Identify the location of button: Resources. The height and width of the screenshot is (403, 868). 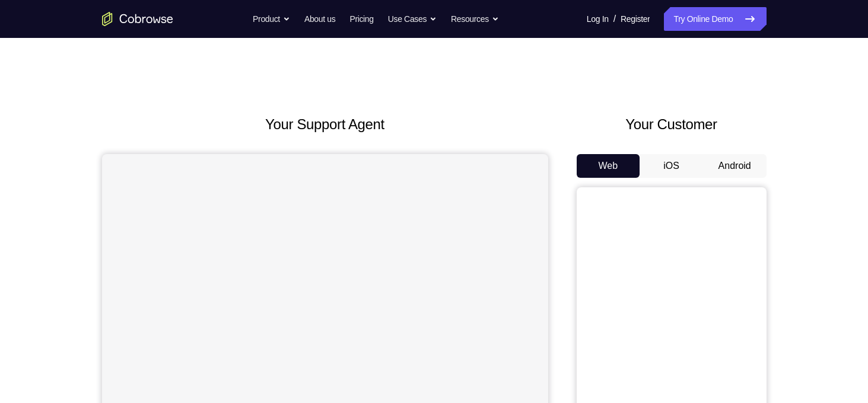
(475, 19).